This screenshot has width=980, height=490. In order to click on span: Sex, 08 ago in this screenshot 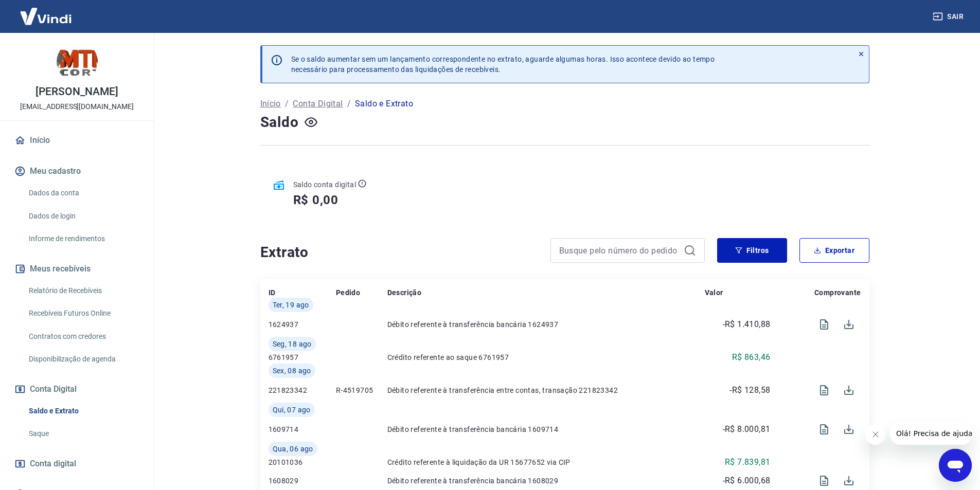, I will do `click(291, 370)`.